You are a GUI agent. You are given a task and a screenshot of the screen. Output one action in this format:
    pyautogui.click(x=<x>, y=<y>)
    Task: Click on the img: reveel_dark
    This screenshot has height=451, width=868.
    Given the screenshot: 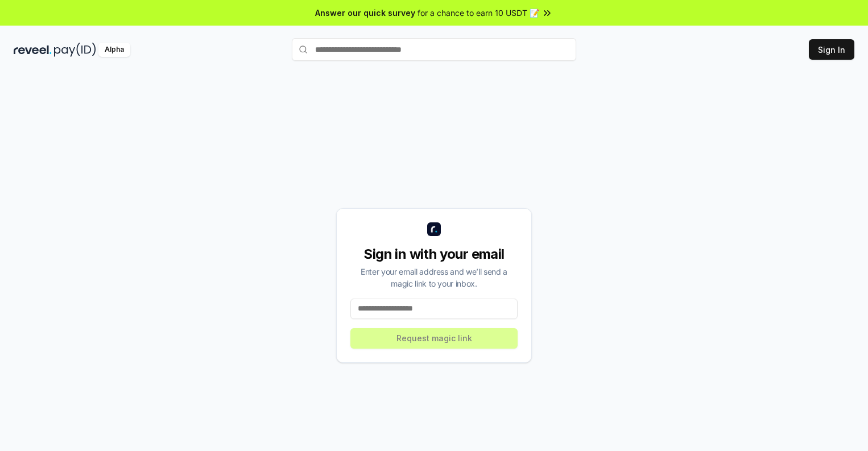 What is the action you would take?
    pyautogui.click(x=33, y=49)
    